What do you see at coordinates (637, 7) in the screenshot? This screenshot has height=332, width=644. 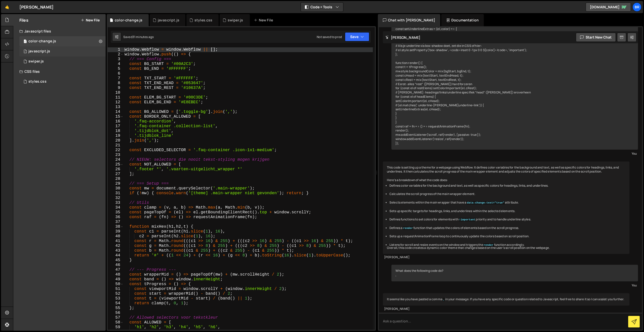 I see `a: Br` at bounding box center [637, 7].